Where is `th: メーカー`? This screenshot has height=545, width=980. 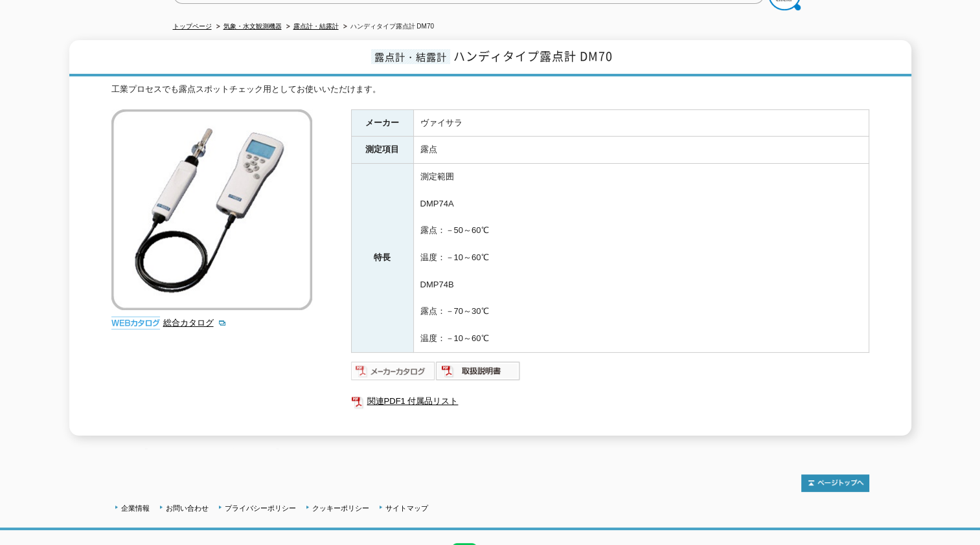
th: メーカー is located at coordinates (382, 123).